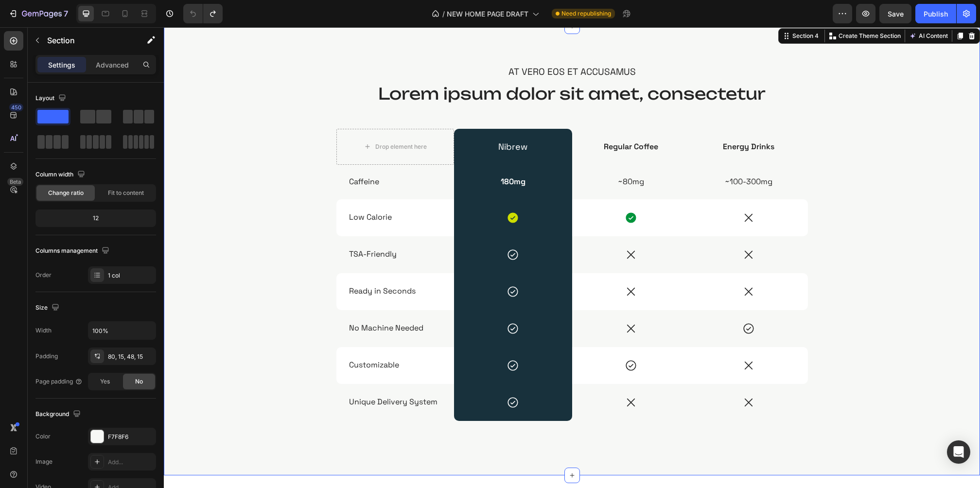 This screenshot has height=488, width=980. Describe the element at coordinates (467, 154) in the screenshot. I see `p: ~80mg` at that location.